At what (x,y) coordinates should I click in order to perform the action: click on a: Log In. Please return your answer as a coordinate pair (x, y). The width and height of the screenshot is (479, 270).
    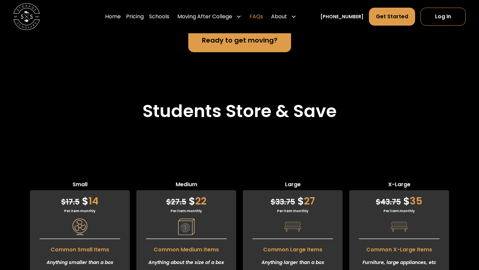
    Looking at the image, I should click on (443, 17).